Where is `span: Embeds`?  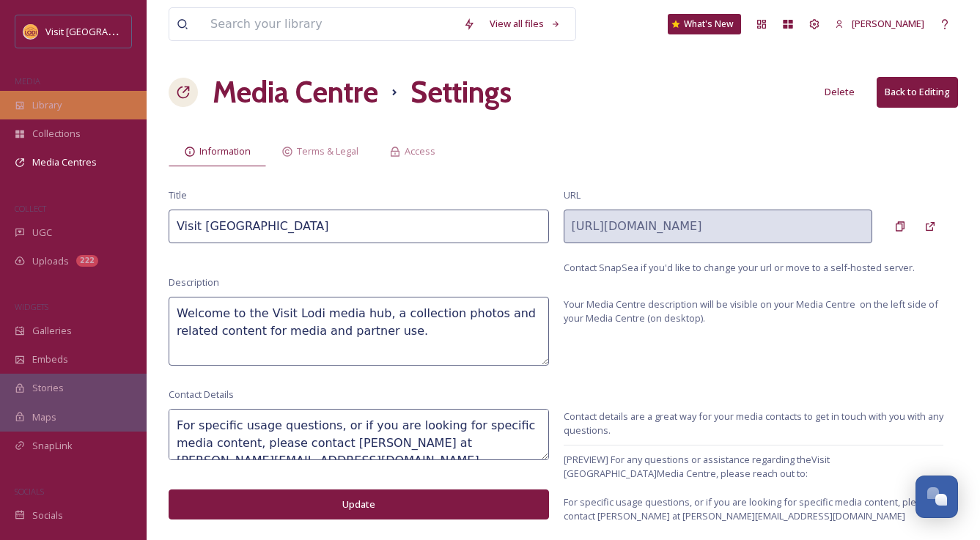 span: Embeds is located at coordinates (50, 359).